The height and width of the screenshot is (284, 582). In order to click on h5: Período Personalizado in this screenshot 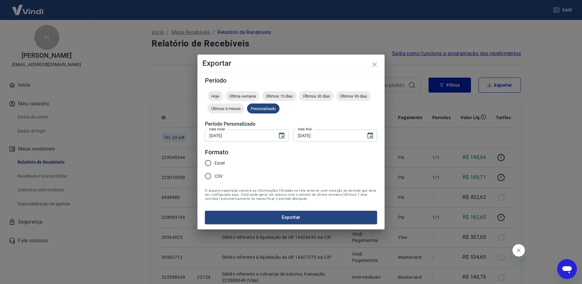, I will do `click(291, 124)`.